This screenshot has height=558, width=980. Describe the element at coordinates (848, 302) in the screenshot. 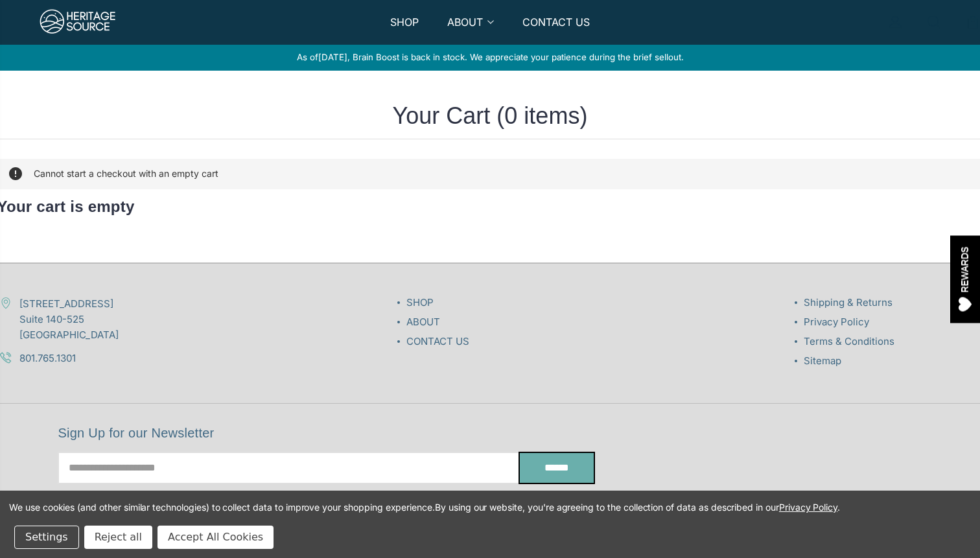

I see `a: Shipping & Returns` at that location.